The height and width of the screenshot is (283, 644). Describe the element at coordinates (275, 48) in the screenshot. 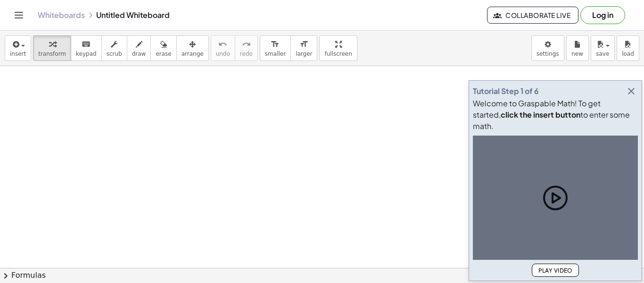

I see `button: format_sizesmaller` at that location.